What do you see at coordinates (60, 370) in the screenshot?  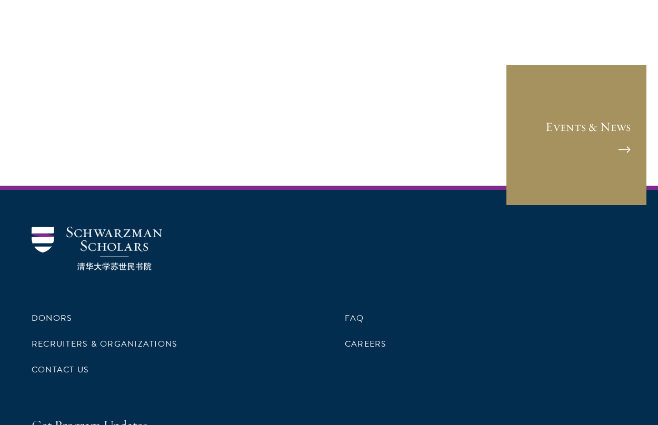 I see `a: Contact Us` at bounding box center [60, 370].